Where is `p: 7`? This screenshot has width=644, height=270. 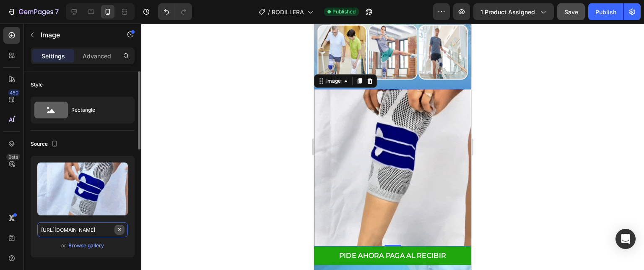 p: 7 is located at coordinates (56, 12).